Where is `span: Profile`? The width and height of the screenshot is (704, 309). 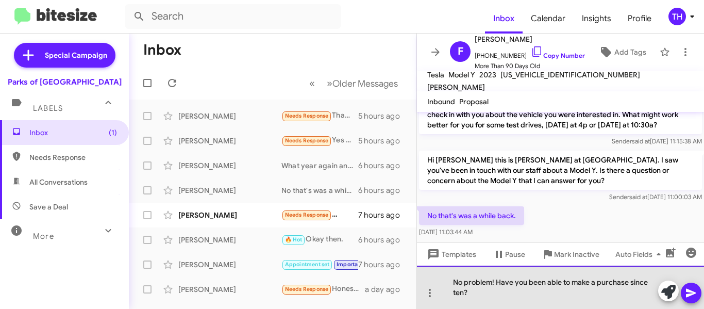 span: Profile is located at coordinates (639, 19).